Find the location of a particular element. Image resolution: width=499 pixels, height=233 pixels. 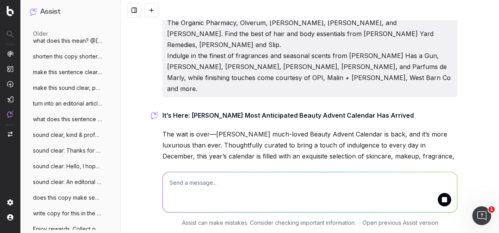

button: sound clear: An editorial article focuse is located at coordinates (71, 182).